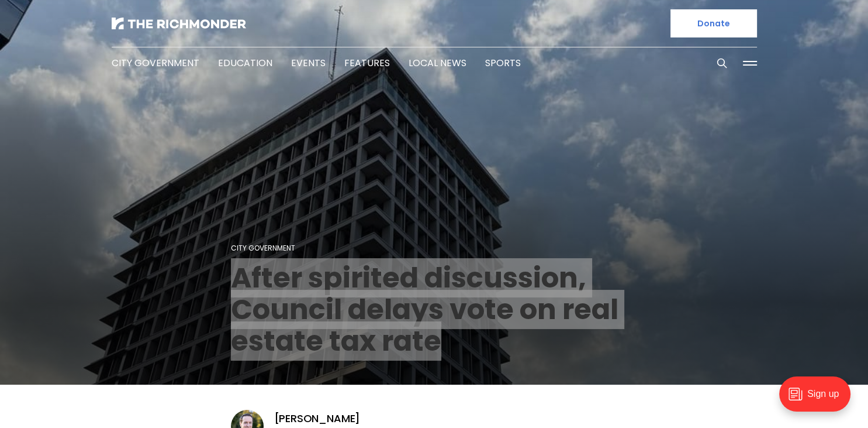  What do you see at coordinates (245, 63) in the screenshot?
I see `a: Education` at bounding box center [245, 63].